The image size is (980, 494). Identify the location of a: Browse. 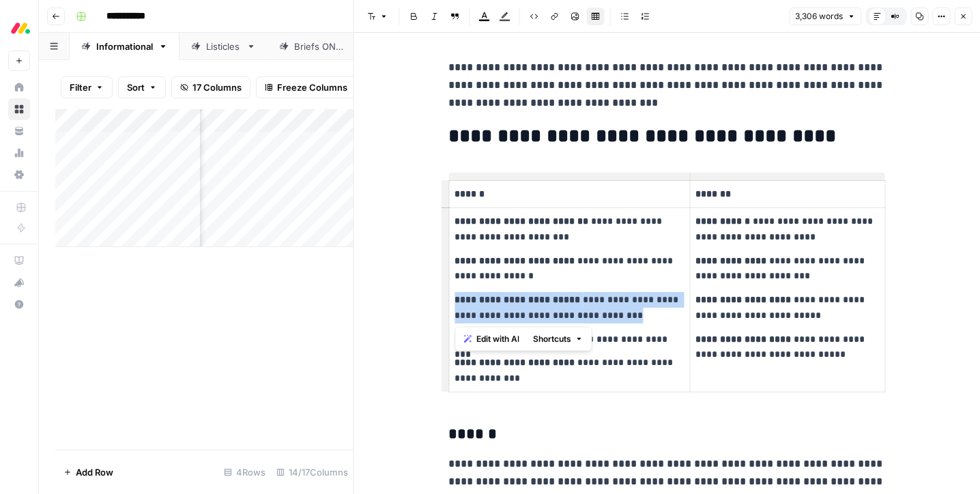
(19, 109).